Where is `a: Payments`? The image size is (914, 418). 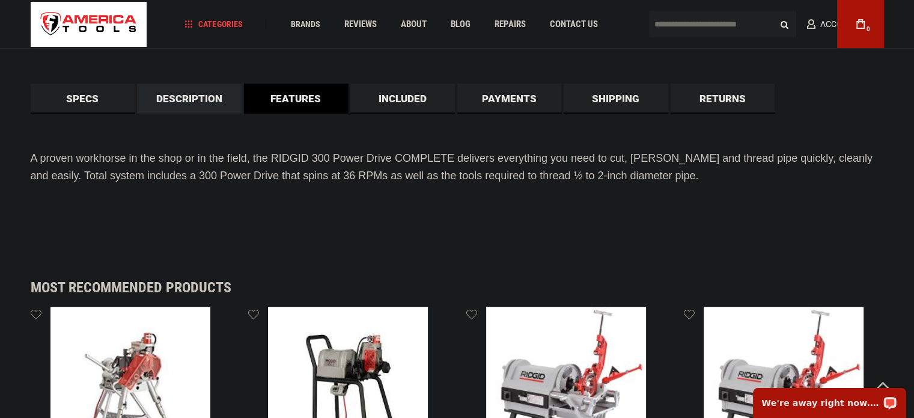
a: Payments is located at coordinates (510, 99).